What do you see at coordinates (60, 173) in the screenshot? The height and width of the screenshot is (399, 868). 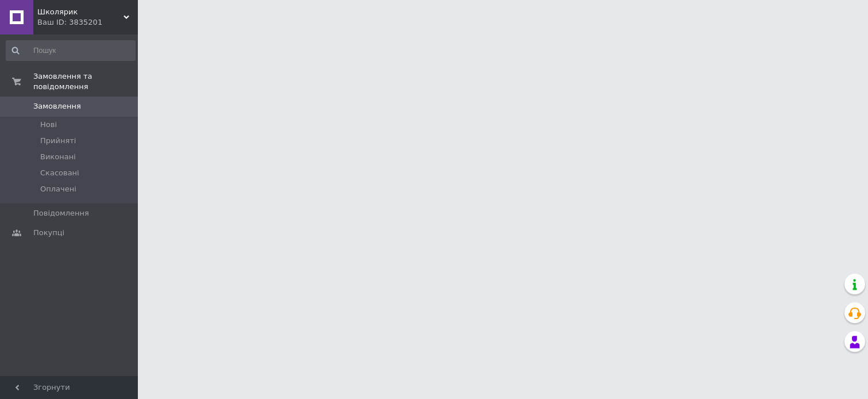 I see `span: Скасовані` at bounding box center [60, 173].